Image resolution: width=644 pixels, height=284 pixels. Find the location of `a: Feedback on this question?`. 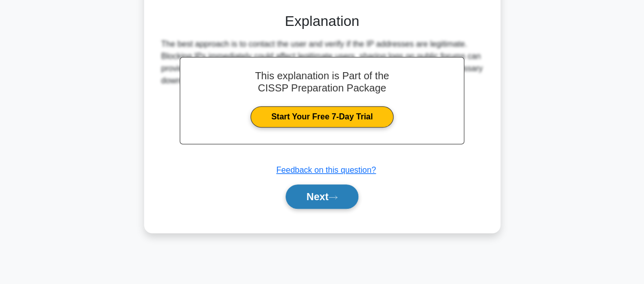

a: Feedback on this question? is located at coordinates (327, 170).